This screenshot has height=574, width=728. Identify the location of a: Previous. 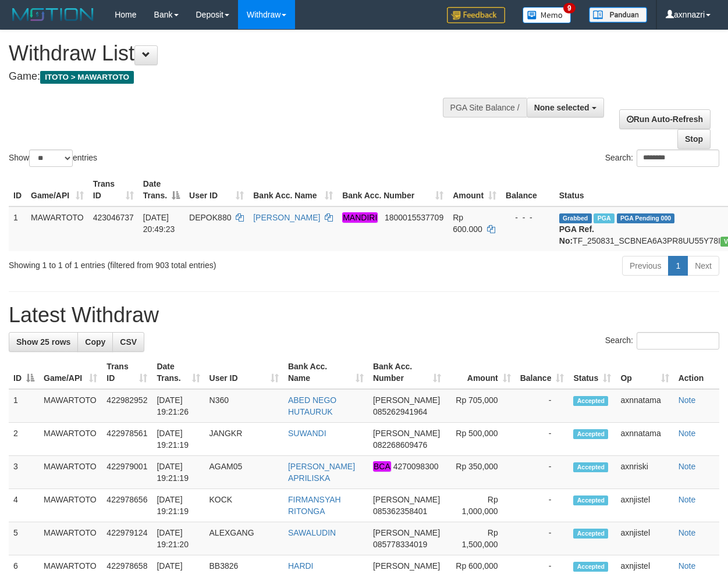
(645, 266).